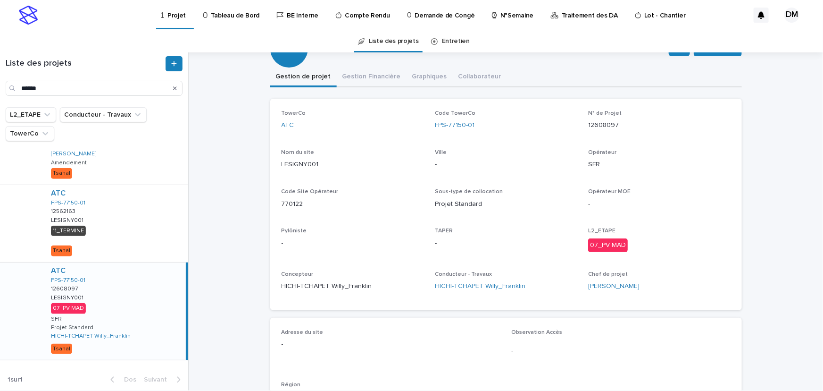 This screenshot has height=391, width=823. Describe the element at coordinates (298, 152) in the screenshot. I see `font: Nom du site` at that location.